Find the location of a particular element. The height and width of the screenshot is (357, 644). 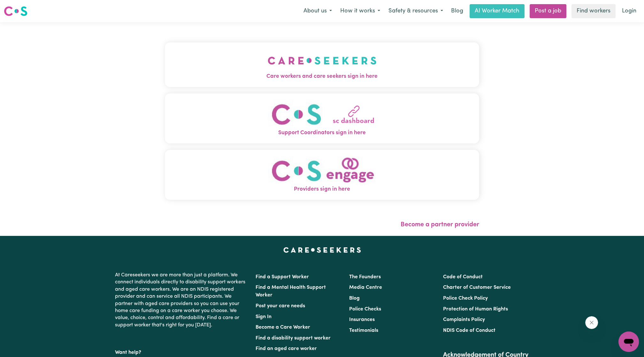

a: Careseekers logo is located at coordinates (16, 11).